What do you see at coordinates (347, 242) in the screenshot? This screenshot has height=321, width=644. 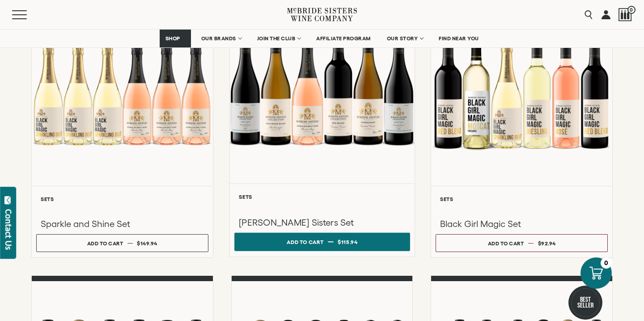 I see `span: $115.94` at bounding box center [347, 242].